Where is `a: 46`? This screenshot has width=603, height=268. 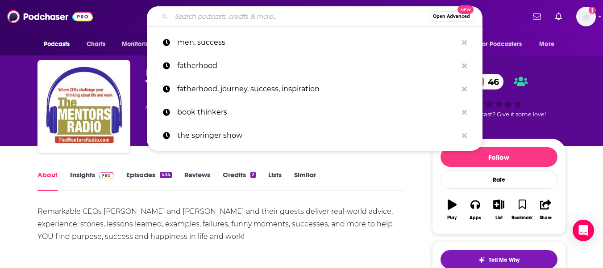 a: 46 is located at coordinates (487, 81).